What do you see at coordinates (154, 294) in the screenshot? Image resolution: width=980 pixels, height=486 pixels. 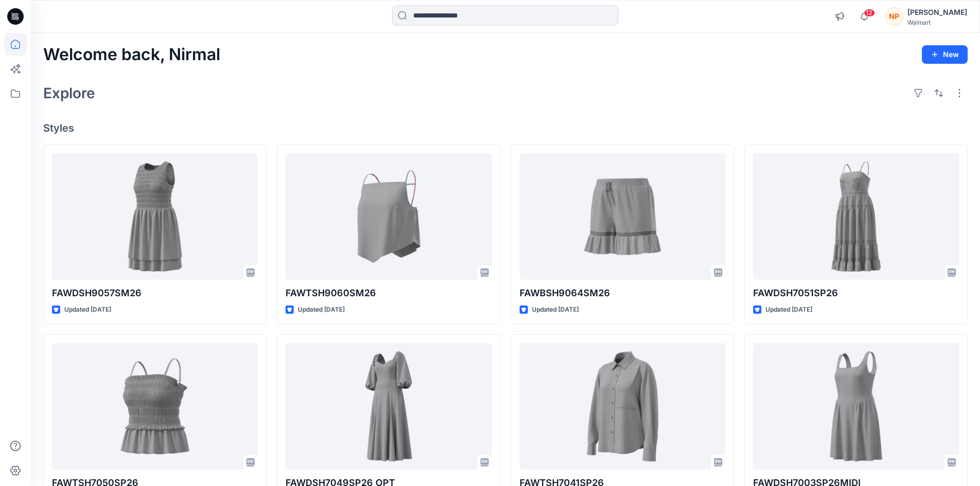 I see `p: FAWDSH9057SM26` at bounding box center [154, 294].